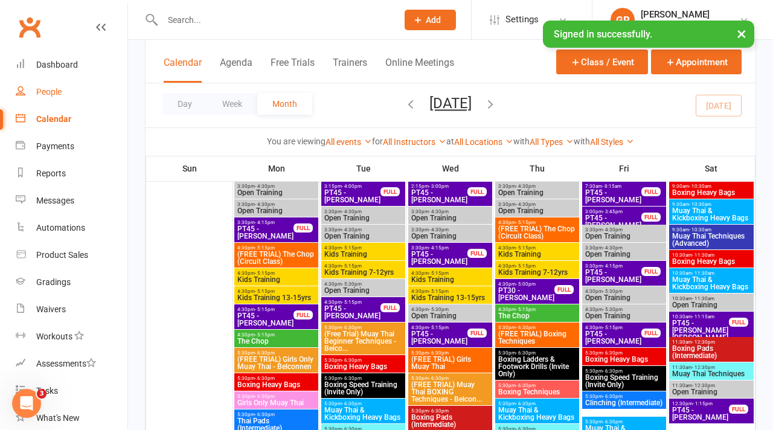 The width and height of the screenshot is (773, 430). I want to click on div: Calendar, so click(54, 119).